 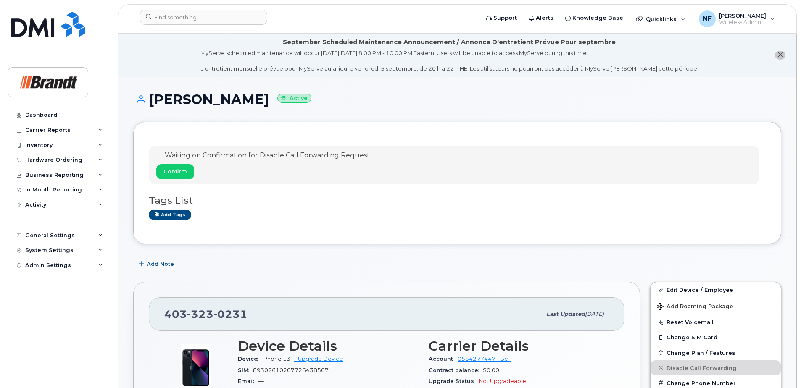 What do you see at coordinates (248, 381) in the screenshot?
I see `span: Email` at bounding box center [248, 381].